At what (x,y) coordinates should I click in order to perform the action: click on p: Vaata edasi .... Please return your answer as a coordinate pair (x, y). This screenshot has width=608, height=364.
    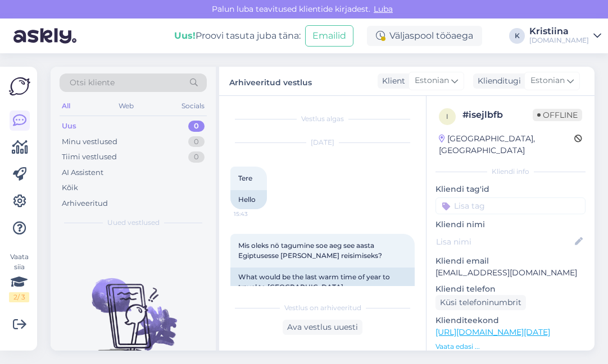
    Looking at the image, I should click on (511, 347).